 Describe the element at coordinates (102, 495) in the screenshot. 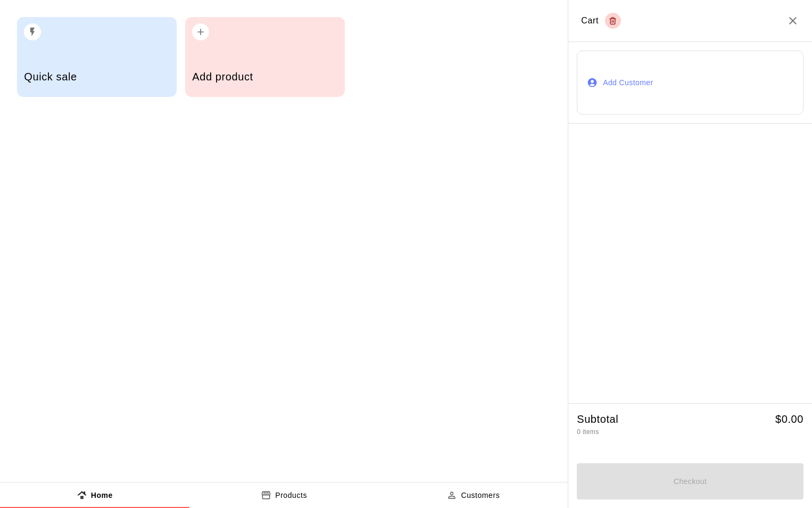

I see `p: Home` at that location.